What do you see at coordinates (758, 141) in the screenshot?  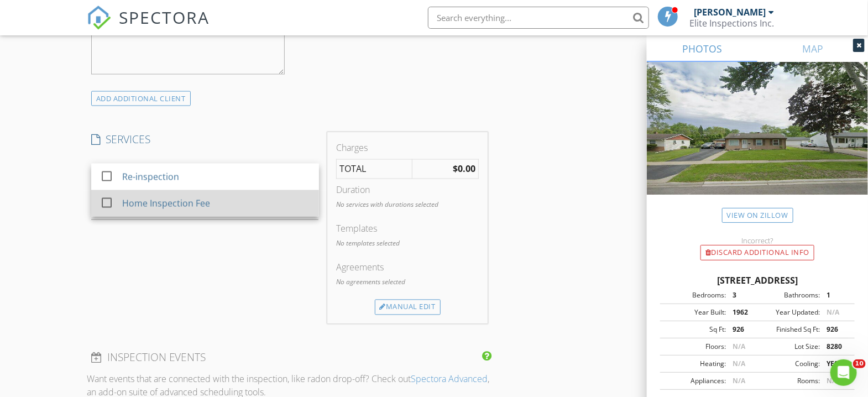 I see `img: streetview` at bounding box center [758, 141].